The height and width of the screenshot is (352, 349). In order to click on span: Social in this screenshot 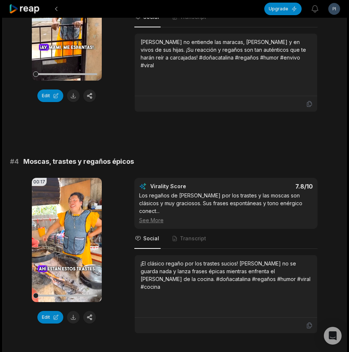, I will do `click(151, 238)`.